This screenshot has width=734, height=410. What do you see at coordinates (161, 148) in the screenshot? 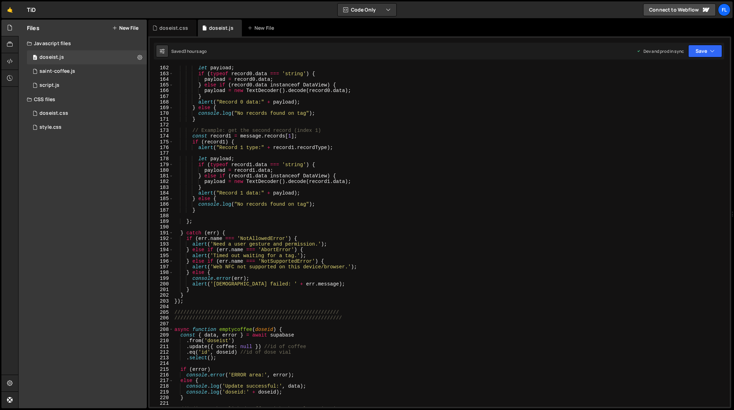
I see `div: 176` at bounding box center [161, 148].